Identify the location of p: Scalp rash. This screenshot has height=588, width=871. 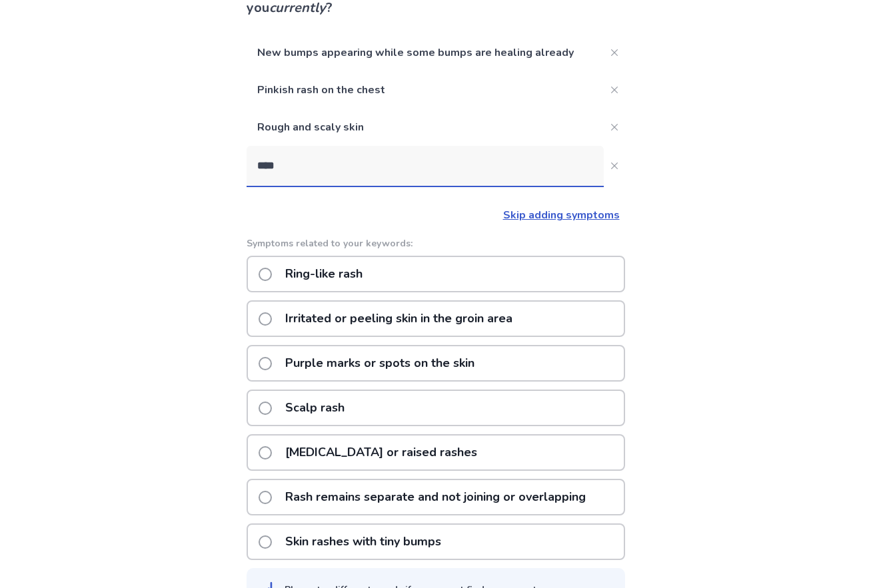
(314, 408).